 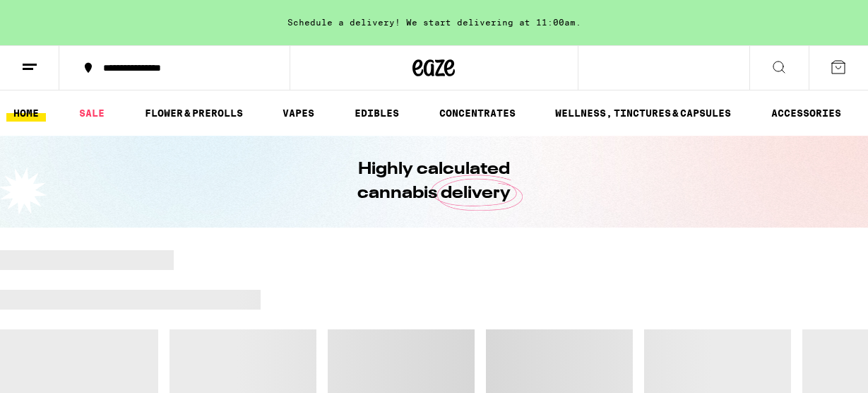 What do you see at coordinates (194, 114) in the screenshot?
I see `a: FLOWER & PREROLLS` at bounding box center [194, 114].